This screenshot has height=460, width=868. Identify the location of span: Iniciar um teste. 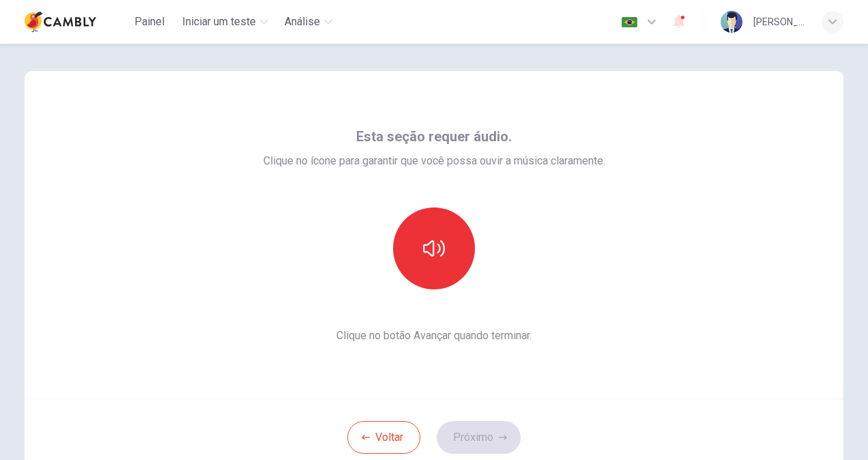
(219, 21).